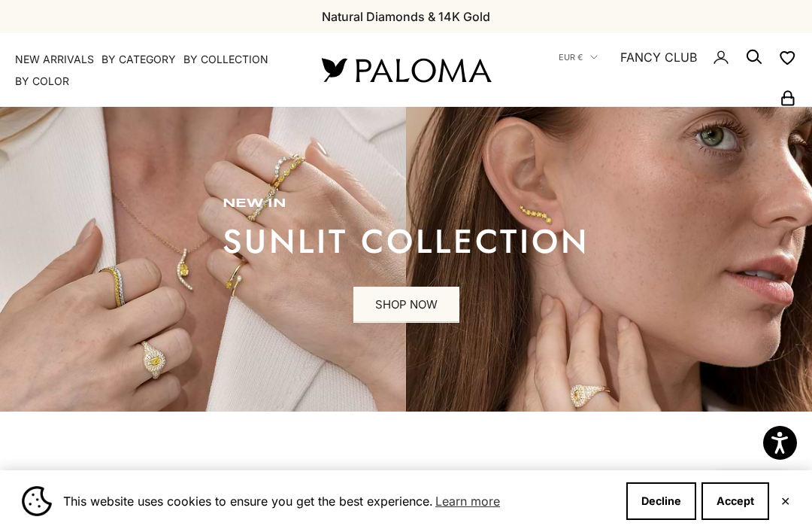 This screenshot has height=532, width=812. What do you see at coordinates (54, 60) in the screenshot?
I see `a: NEW ARRIVALS` at bounding box center [54, 60].